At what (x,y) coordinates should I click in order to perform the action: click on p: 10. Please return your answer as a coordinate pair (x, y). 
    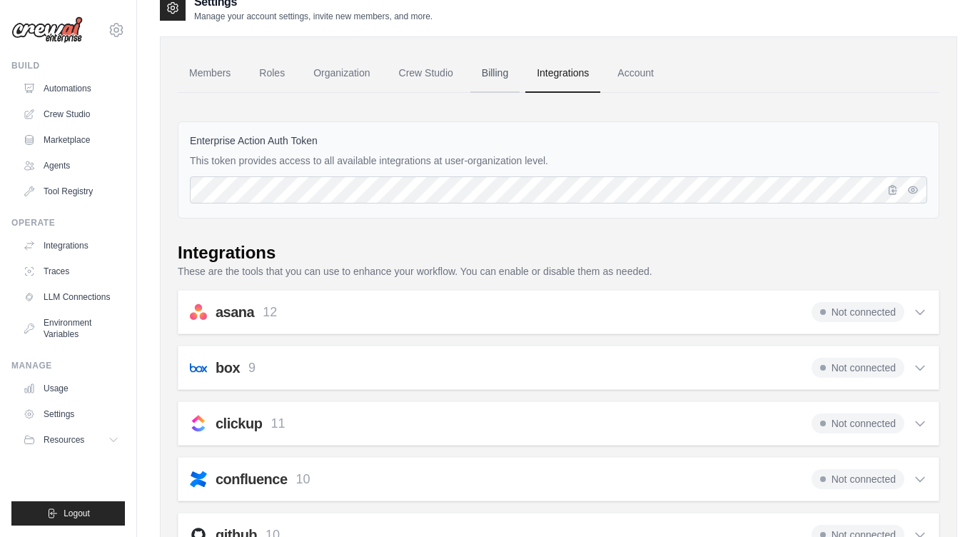
    Looking at the image, I should click on (303, 479).